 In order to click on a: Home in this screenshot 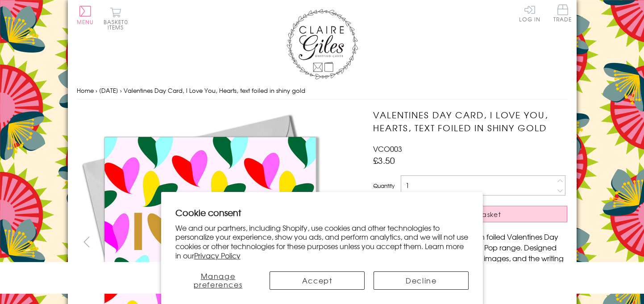, I will do `click(85, 90)`.